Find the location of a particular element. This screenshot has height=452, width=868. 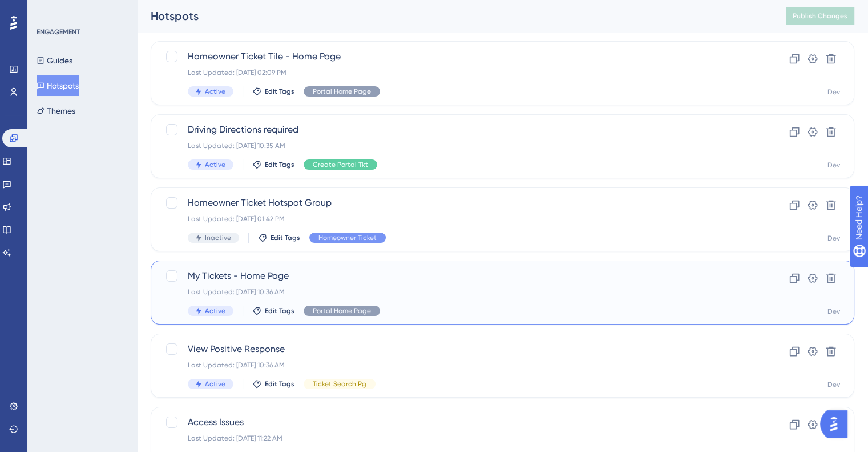

span: Homeowner Ticket Tile - Home Page is located at coordinates (457, 56).